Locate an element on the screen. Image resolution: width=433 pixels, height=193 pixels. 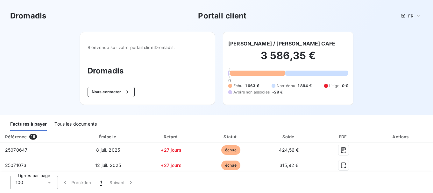
span: 12 juil. 2025 is located at coordinates (108, 165).